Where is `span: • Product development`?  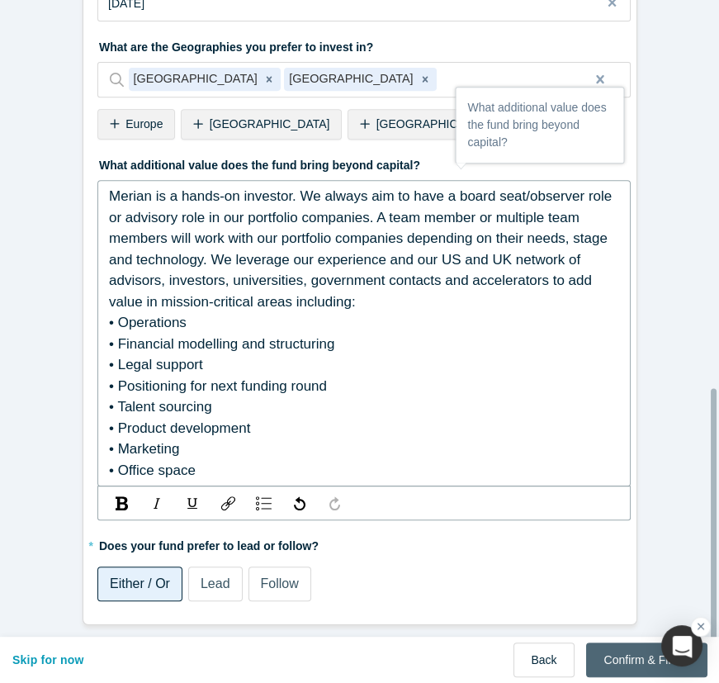 span: • Product development is located at coordinates (179, 428).